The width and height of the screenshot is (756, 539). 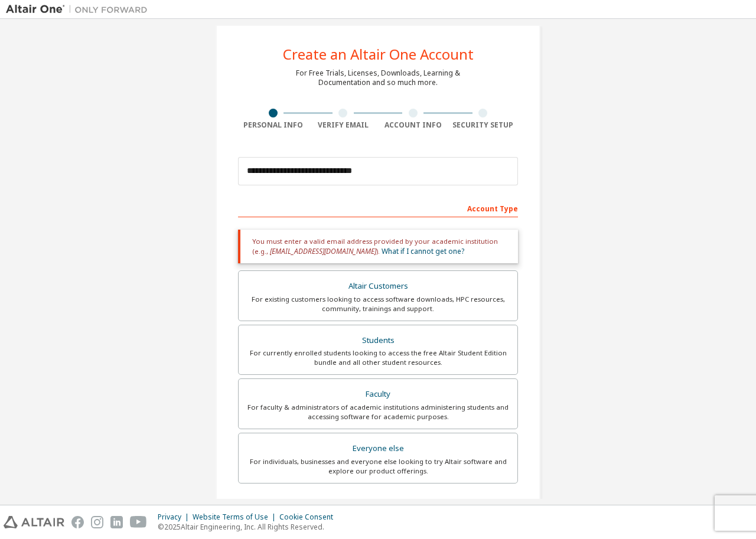 What do you see at coordinates (378, 394) in the screenshot?
I see `div: Faculty` at bounding box center [378, 394].